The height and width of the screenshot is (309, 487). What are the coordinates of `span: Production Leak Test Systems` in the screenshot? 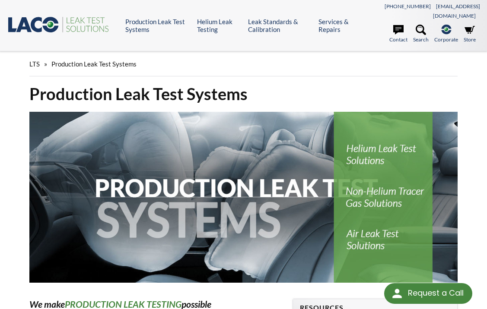 It's located at (94, 64).